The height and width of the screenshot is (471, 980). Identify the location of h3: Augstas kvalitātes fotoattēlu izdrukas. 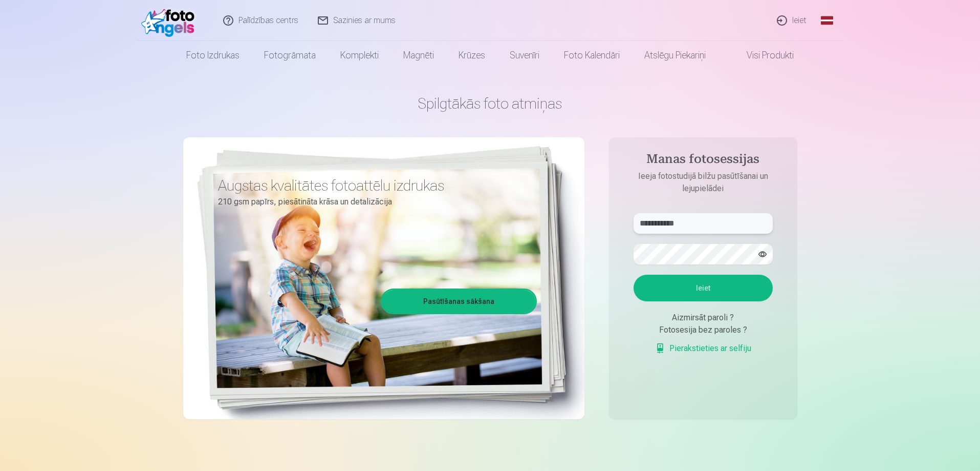
(374, 186).